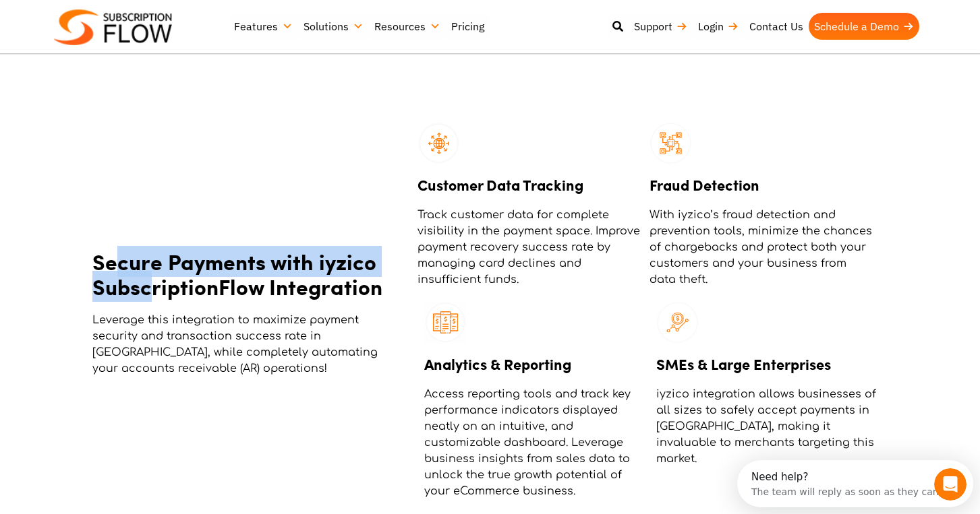 The image size is (980, 514). I want to click on div: Open Intercom Messenger, so click(123, 24).